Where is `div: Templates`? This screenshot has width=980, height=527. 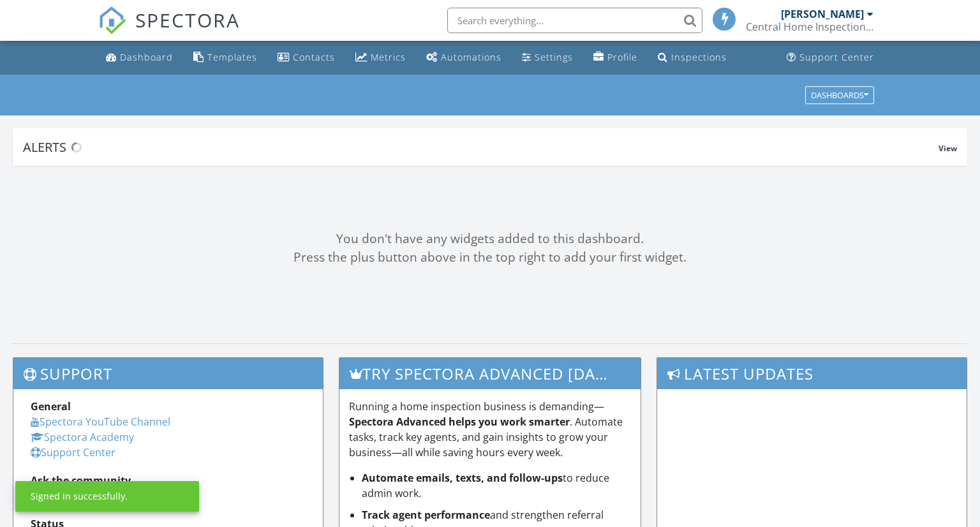 div: Templates is located at coordinates (232, 56).